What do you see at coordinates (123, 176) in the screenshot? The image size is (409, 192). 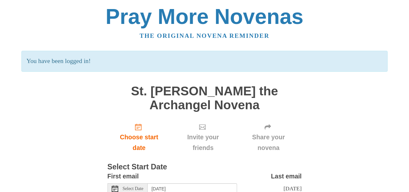 I see `label: First email` at bounding box center [123, 176].